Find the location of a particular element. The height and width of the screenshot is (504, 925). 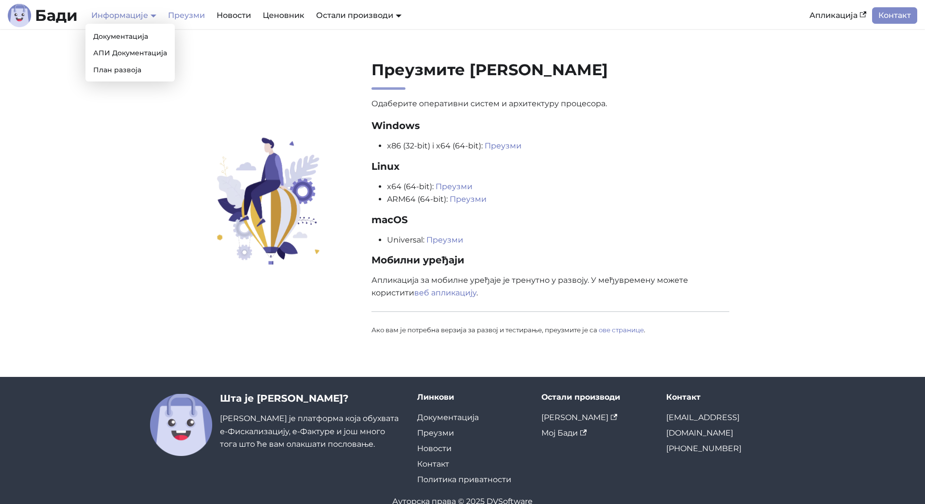

small: Ако вам је потребна верзија за развој и тестирање, преузмите је са . is located at coordinates (508, 330).